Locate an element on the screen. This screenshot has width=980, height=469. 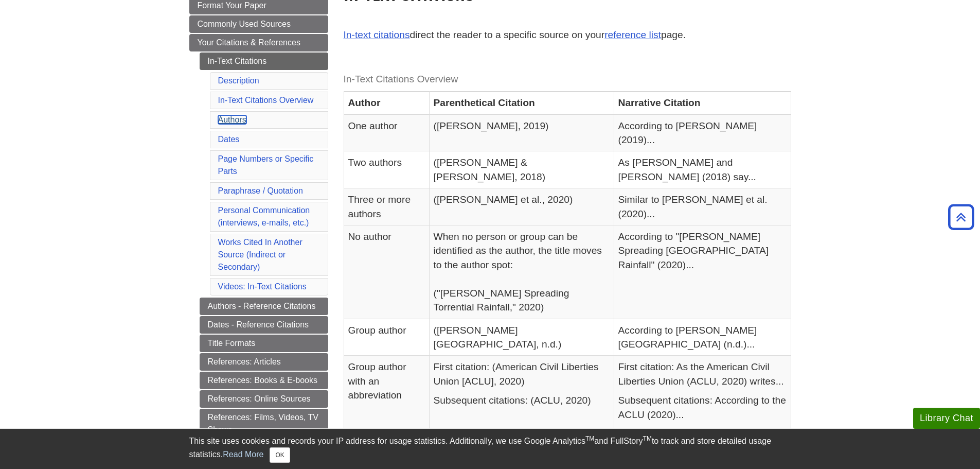
a: reference list is located at coordinates (633, 34).